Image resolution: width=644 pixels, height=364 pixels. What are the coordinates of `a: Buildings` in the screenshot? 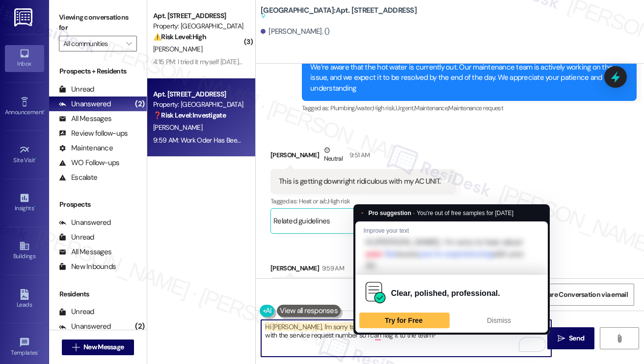 It's located at (24, 251).